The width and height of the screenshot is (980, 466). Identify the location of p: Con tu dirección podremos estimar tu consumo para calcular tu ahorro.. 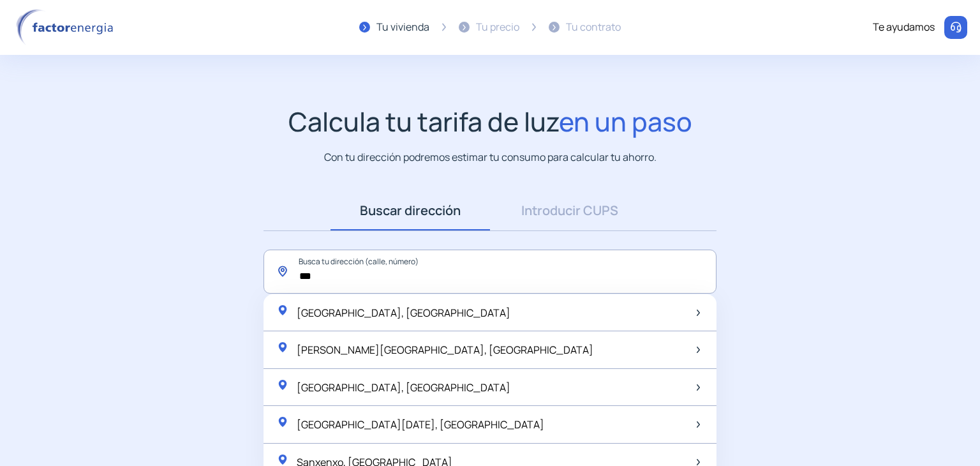
(490, 157).